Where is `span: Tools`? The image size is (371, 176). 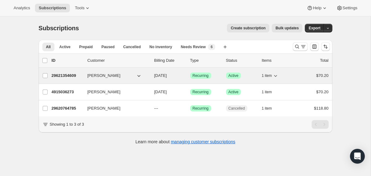
span: Tools is located at coordinates (79, 8).